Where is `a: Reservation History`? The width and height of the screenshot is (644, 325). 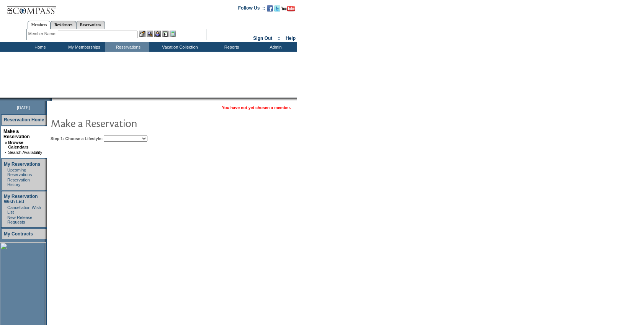
a: Reservation History is located at coordinates (18, 182).